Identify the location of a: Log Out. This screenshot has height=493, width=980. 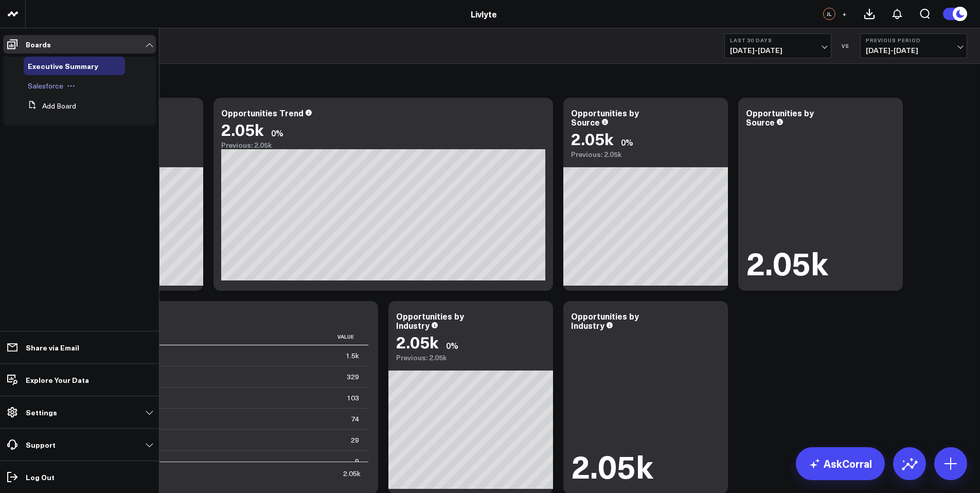
(79, 478).